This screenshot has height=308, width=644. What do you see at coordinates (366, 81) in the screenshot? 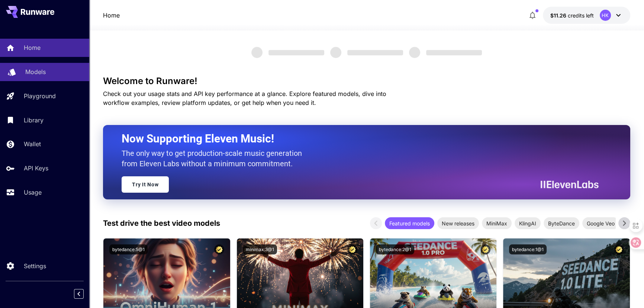
I see `h3: Welcome to Runware!` at bounding box center [366, 81].